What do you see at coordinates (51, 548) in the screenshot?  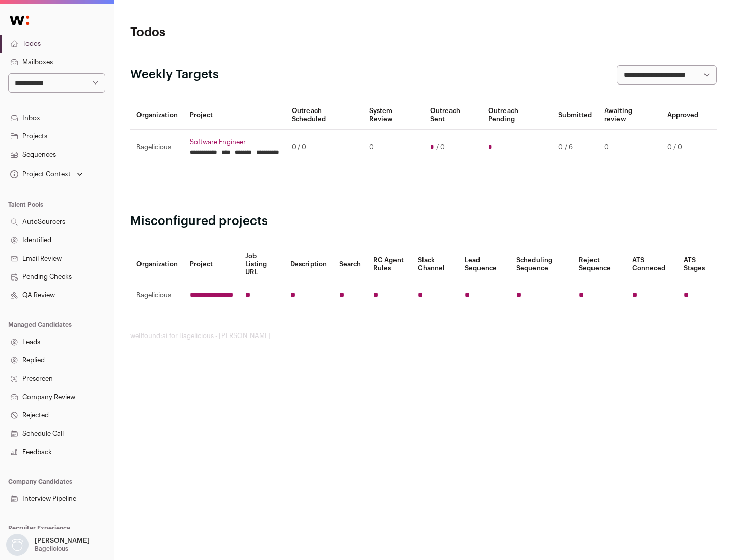 I see `p: Bagelicious` at bounding box center [51, 548].